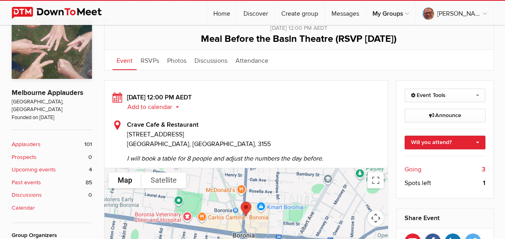  I want to click on b: Discussions, so click(27, 195).